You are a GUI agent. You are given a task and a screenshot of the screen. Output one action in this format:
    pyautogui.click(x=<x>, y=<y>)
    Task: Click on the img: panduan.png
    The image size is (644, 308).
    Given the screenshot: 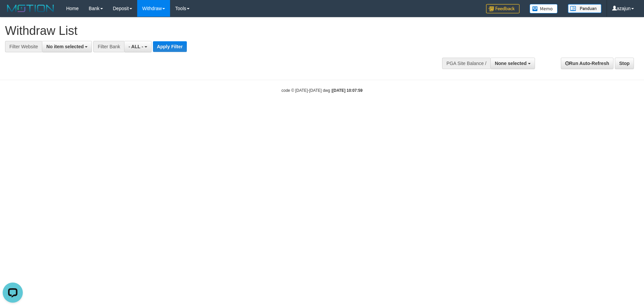 What is the action you would take?
    pyautogui.click(x=584, y=8)
    